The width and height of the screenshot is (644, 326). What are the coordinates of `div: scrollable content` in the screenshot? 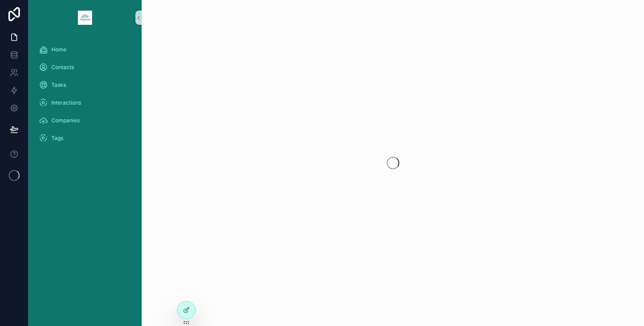 It's located at (85, 96).